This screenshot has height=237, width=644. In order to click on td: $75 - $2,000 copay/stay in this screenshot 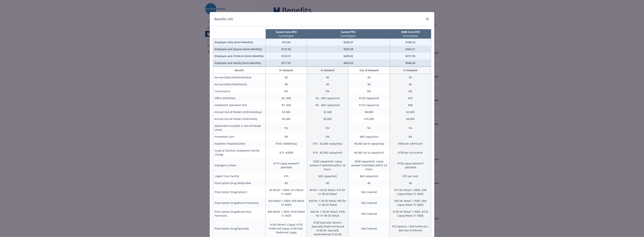, I will do `click(328, 144)`.